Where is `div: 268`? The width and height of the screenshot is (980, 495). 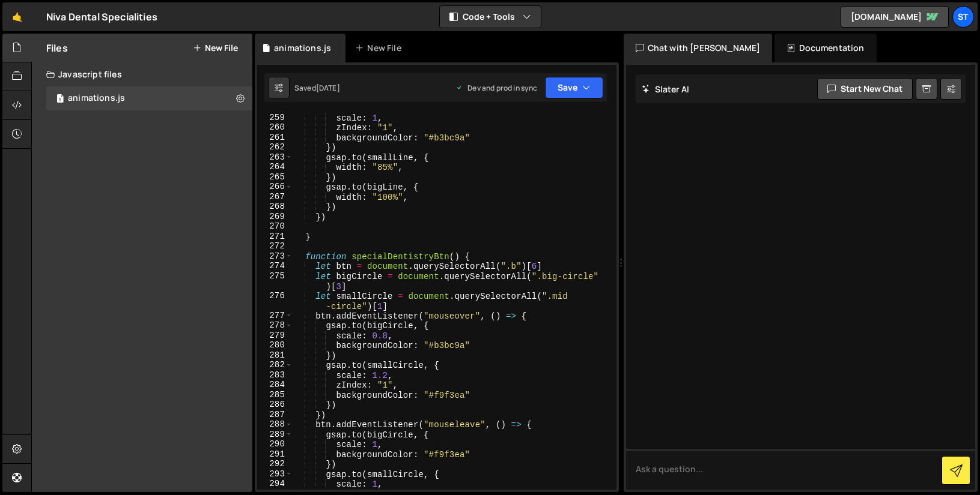 div: 268 is located at coordinates (274, 207).